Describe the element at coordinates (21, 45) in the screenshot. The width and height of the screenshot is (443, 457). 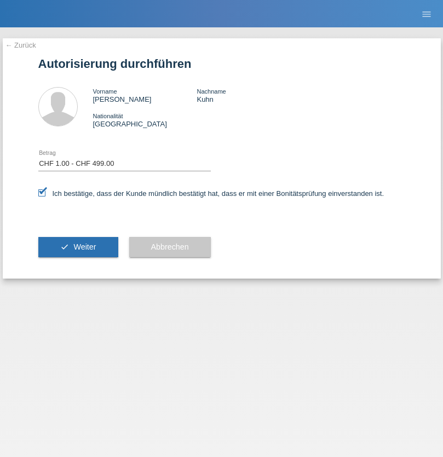
I see `a: ← Zurück` at that location.